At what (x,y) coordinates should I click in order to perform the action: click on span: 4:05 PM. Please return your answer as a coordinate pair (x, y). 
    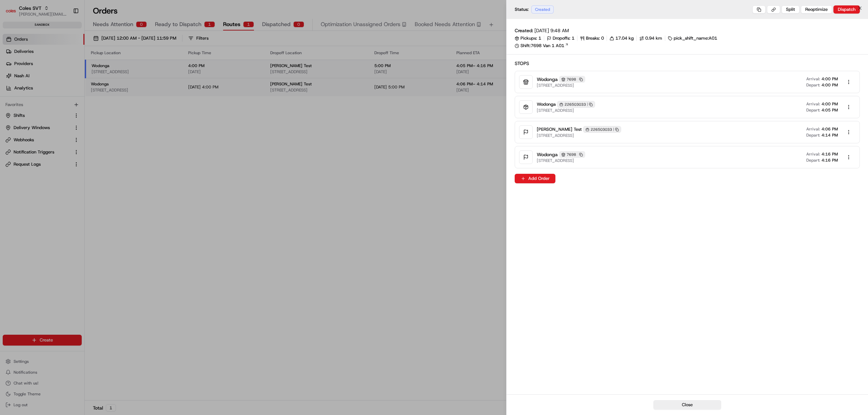
    Looking at the image, I should click on (830, 110).